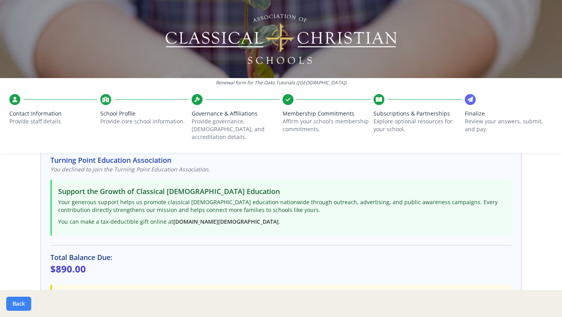 The width and height of the screenshot is (562, 317). What do you see at coordinates (281, 257) in the screenshot?
I see `h3: Total Balance Due:` at bounding box center [281, 257].